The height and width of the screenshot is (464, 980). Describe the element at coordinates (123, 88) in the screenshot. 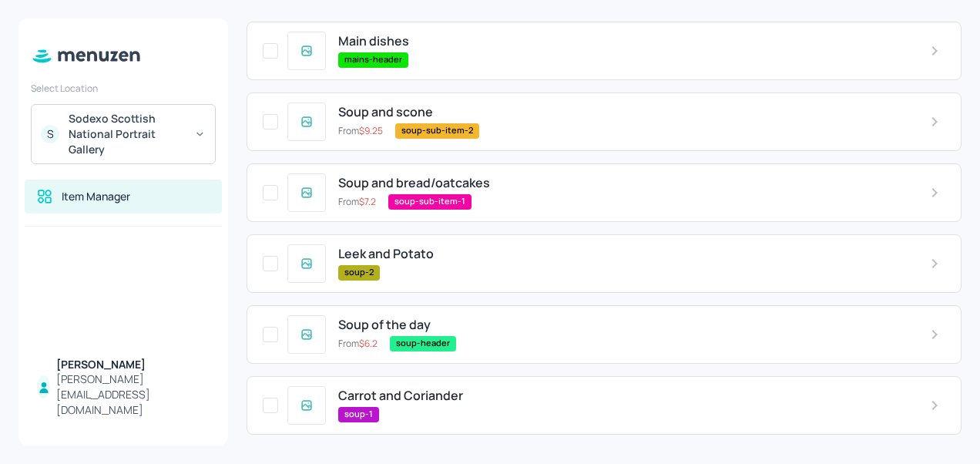

I see `div: Select Location` at that location.